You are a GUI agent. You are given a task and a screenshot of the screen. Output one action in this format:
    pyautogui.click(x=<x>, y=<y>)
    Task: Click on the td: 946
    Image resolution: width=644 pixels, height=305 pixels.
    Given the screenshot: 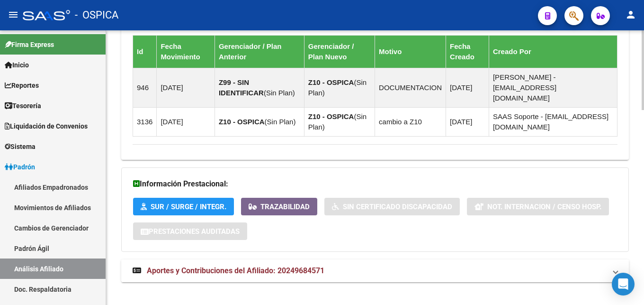 What is the action you would take?
    pyautogui.click(x=145, y=87)
    